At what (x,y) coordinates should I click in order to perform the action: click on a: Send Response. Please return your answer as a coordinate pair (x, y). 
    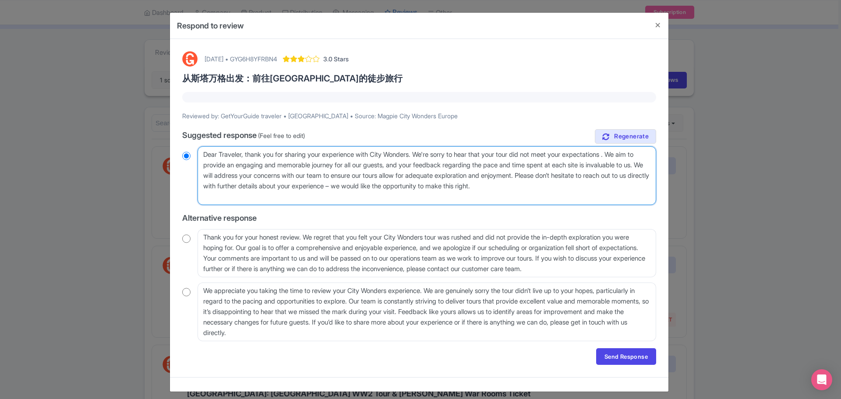
    Looking at the image, I should click on (626, 357).